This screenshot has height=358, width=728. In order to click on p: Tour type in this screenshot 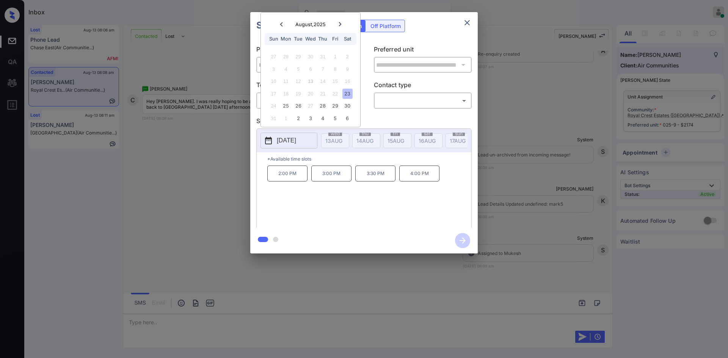, I will do `click(305, 86)`.